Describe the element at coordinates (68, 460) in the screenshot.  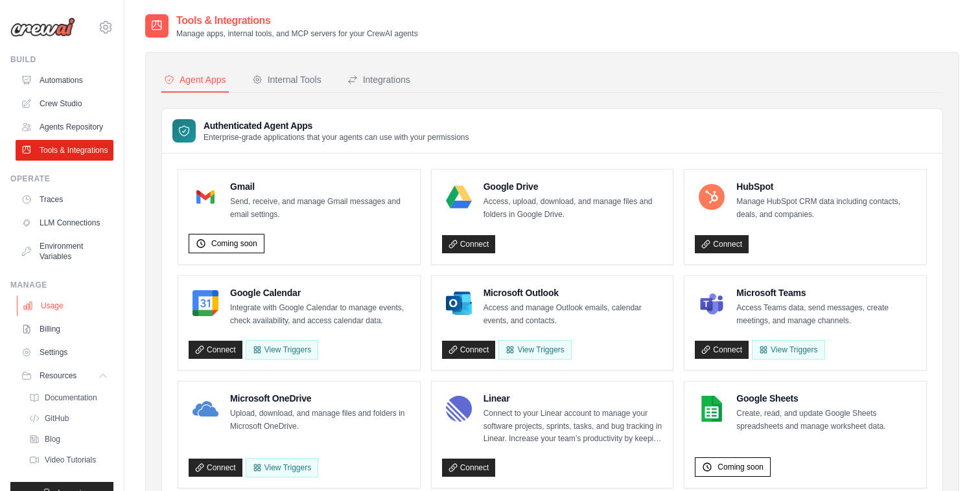
I see `a: Video Tutorials` at that location.